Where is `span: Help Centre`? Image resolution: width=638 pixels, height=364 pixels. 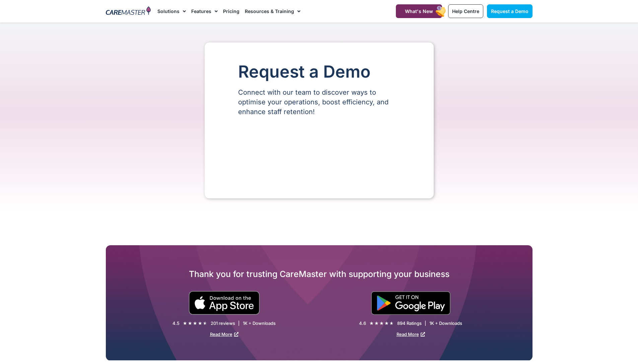
span: Help Centre is located at coordinates (465, 11).